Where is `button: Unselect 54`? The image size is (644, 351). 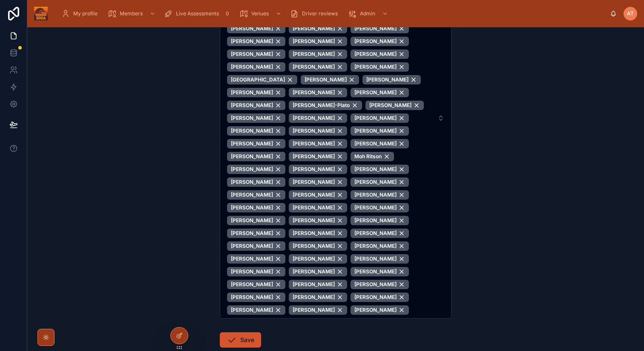 button: Unselect 54 is located at coordinates (379, 182).